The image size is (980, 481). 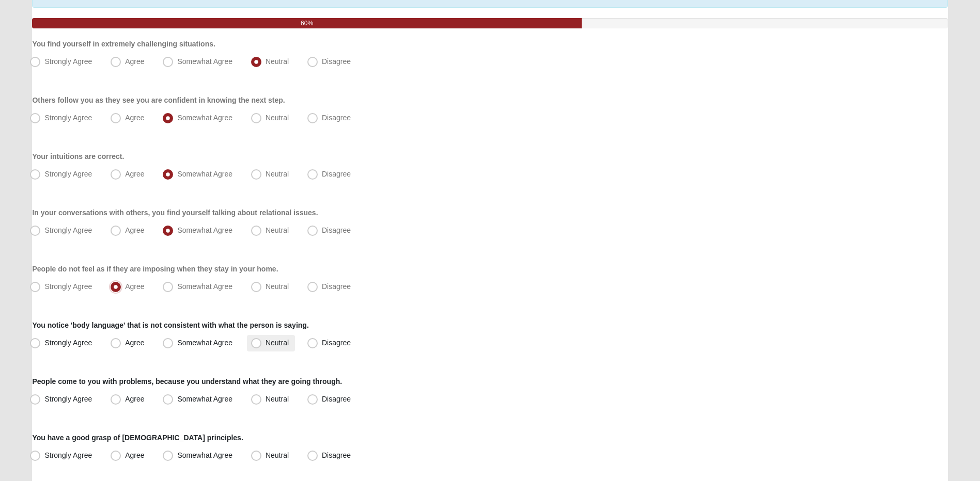 I want to click on label: You find yourself in extremely challenging situations., so click(x=123, y=44).